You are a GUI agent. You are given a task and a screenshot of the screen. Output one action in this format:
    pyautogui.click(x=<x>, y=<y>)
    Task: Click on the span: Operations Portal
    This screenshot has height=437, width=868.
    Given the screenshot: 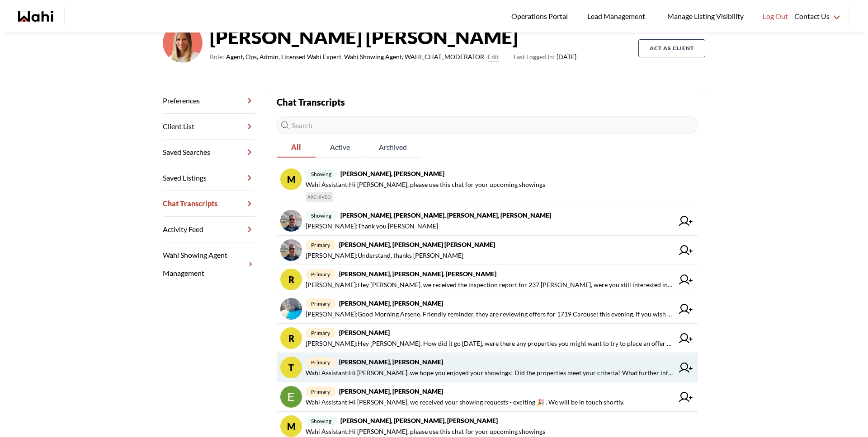 What is the action you would take?
    pyautogui.click(x=541, y=16)
    